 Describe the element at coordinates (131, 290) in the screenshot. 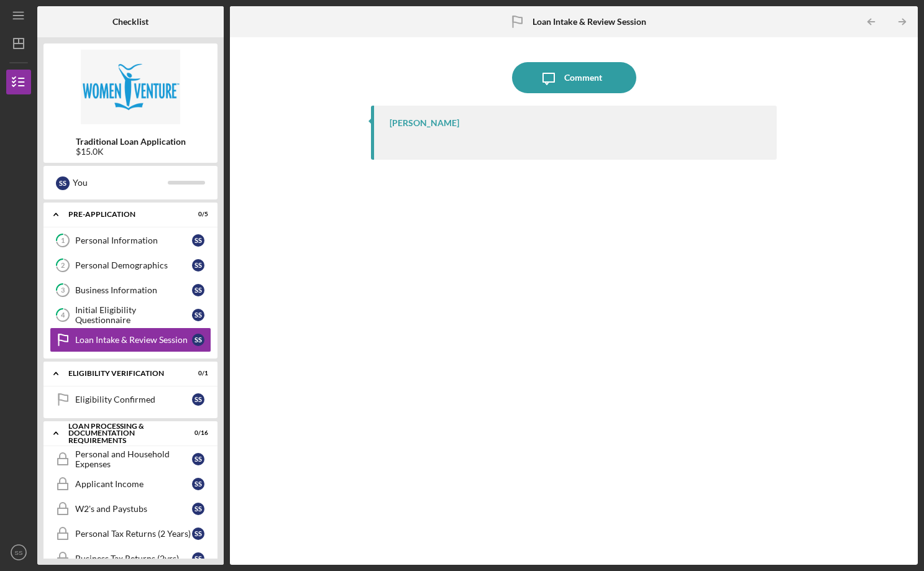

I see `a: 3Business InformationSS` at that location.